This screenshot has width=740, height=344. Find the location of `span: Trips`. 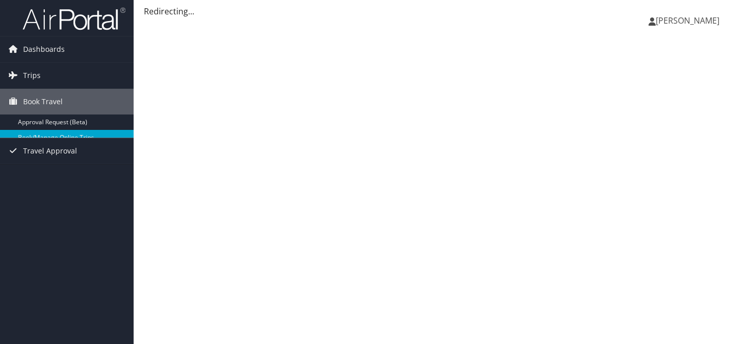

span: Trips is located at coordinates (32, 76).